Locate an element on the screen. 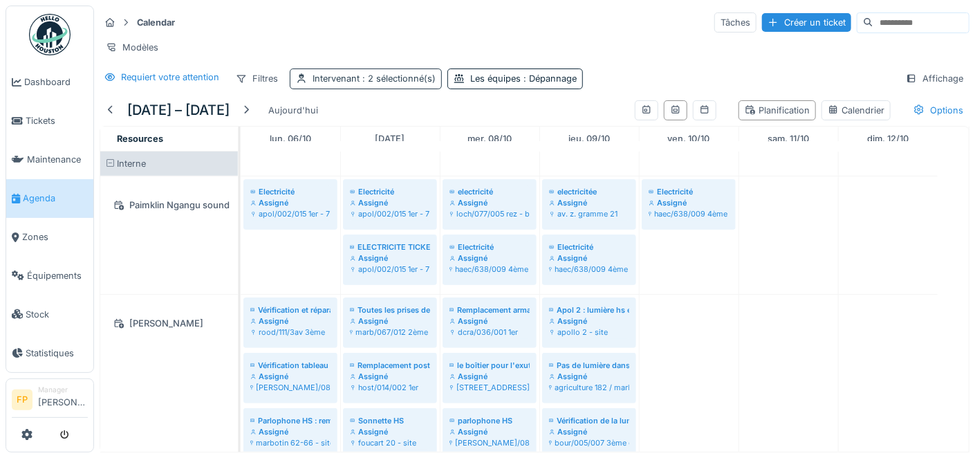  div: loch/077/005 rez - b is located at coordinates (489, 214).